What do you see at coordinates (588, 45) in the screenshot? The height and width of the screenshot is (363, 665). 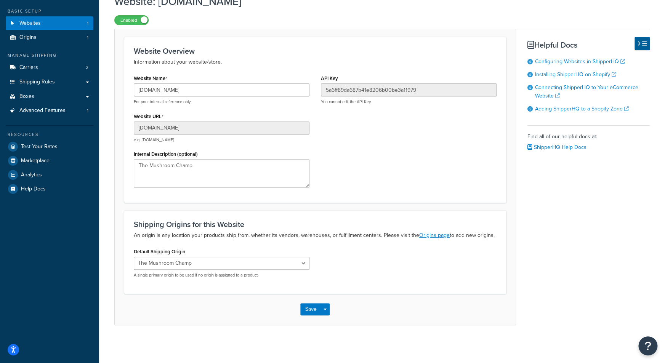 I see `h3: Helpful Docs` at bounding box center [588, 45].